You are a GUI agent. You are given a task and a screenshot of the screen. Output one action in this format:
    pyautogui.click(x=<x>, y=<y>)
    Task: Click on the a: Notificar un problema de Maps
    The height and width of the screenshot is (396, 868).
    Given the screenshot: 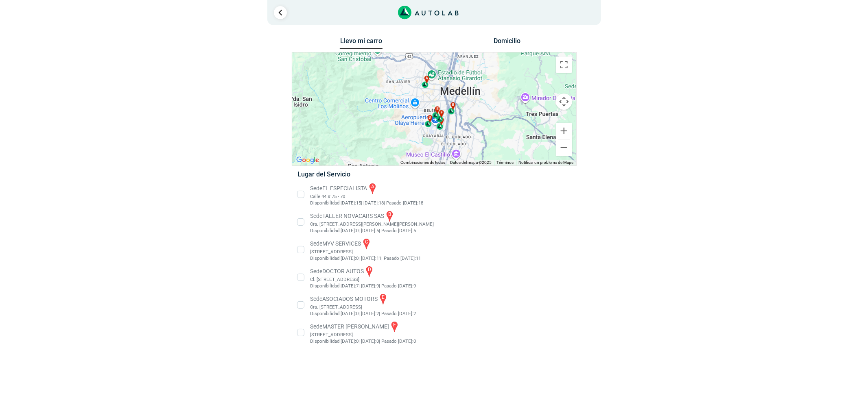 What is the action you would take?
    pyautogui.click(x=546, y=162)
    